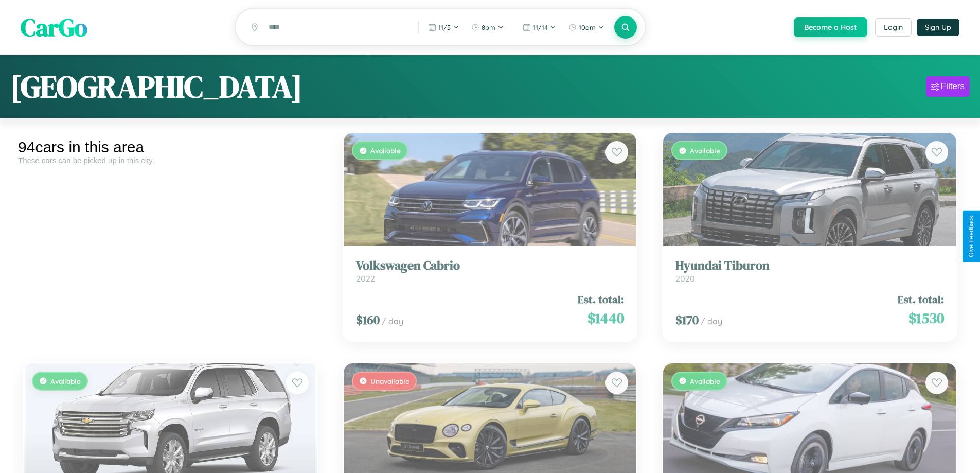  I want to click on span: 11 / 14, so click(540, 27).